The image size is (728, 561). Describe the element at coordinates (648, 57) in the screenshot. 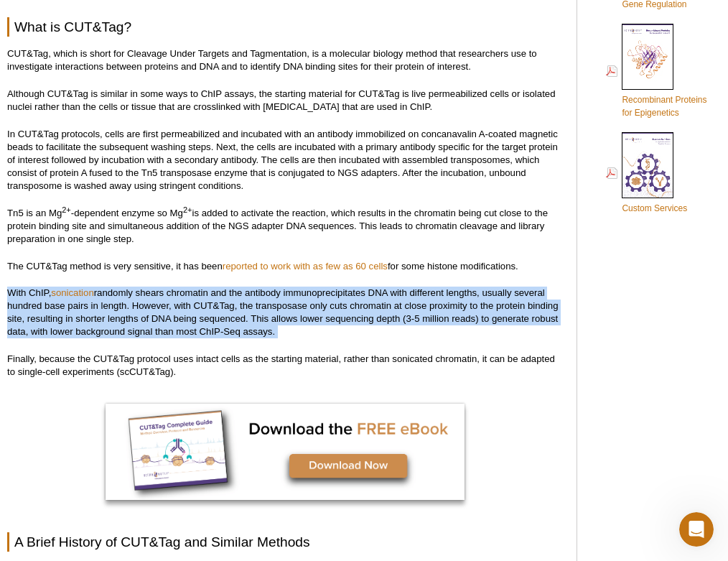

I see `img: Rec_prots_140604_cover_web_70x200` at that location.